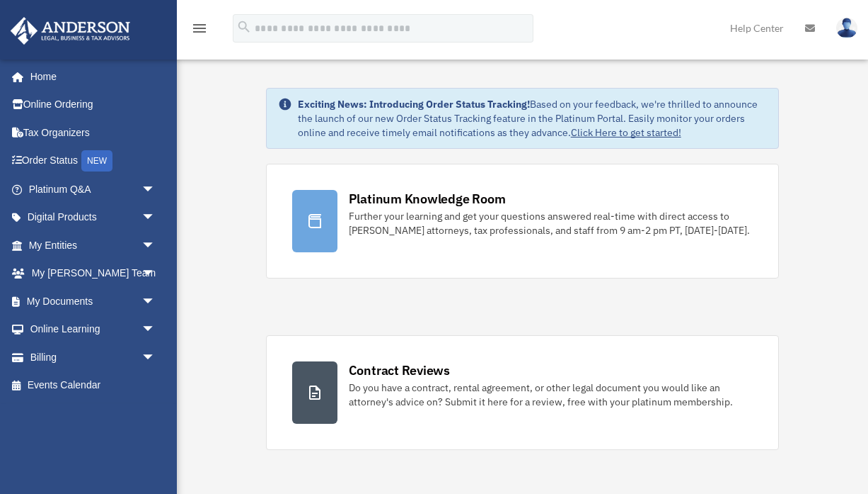 The height and width of the screenshot is (494, 868). What do you see at coordinates (244, 27) in the screenshot?
I see `i: search` at bounding box center [244, 27].